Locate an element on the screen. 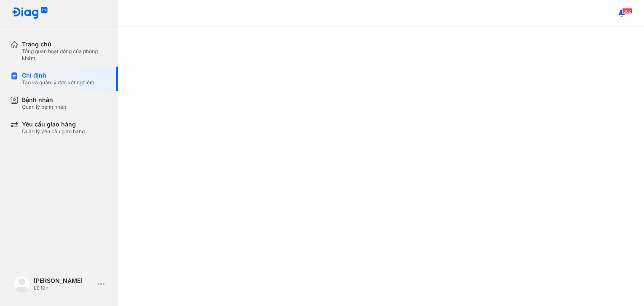 This screenshot has width=644, height=306. div: Quản lý yêu cầu giao hàng is located at coordinates (54, 131).